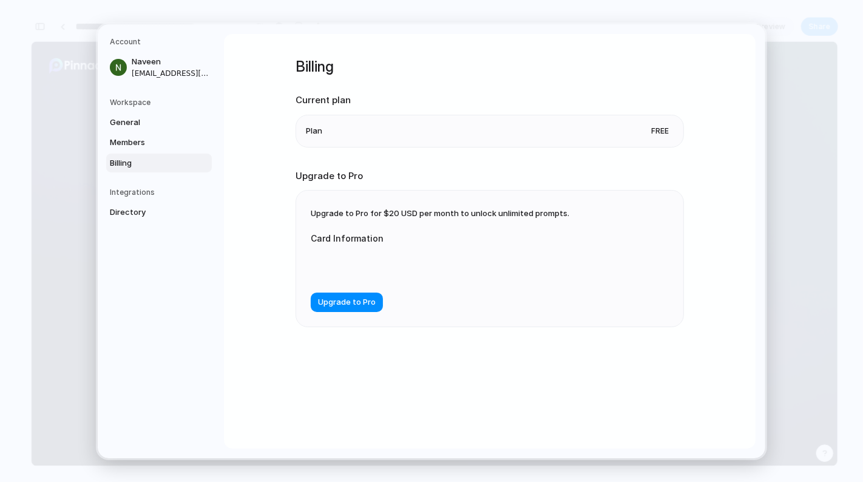 The image size is (863, 482). I want to click on span: Upgrade to Pro, so click(347, 302).